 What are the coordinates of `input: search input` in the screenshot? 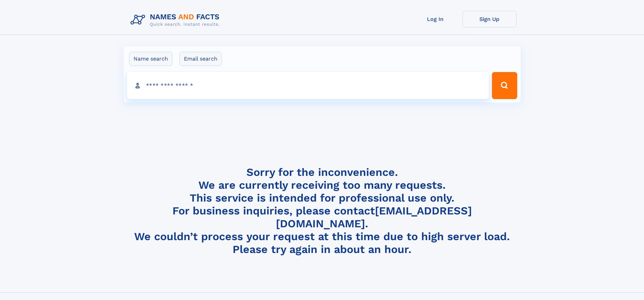 It's located at (308, 85).